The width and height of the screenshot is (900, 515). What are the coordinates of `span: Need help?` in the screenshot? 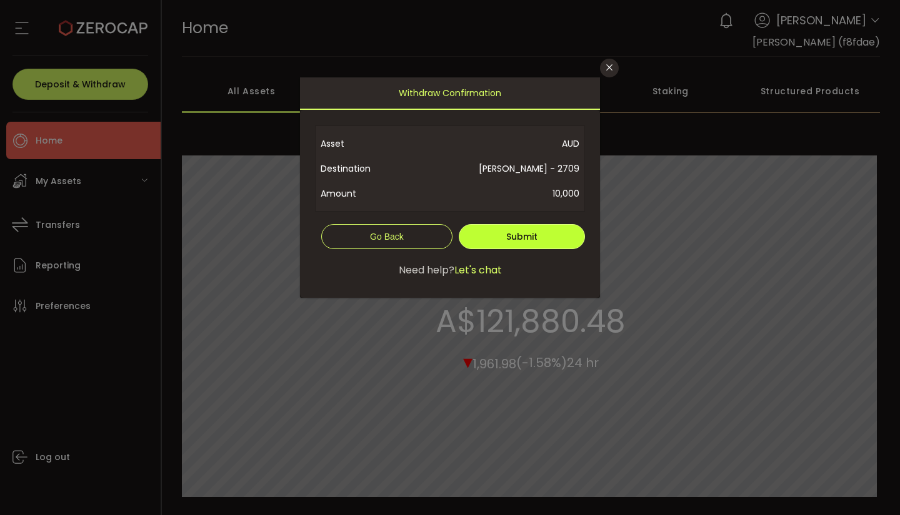 It's located at (426, 271).